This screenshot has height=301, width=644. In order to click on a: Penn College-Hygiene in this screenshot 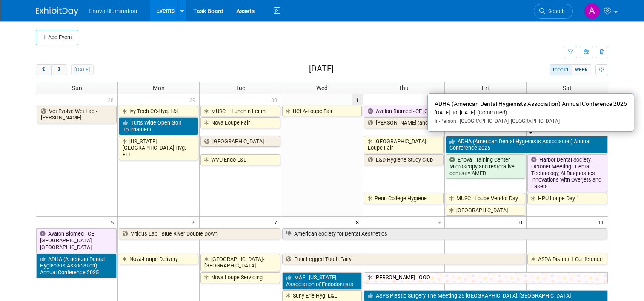, I will do `click(403, 198)`.